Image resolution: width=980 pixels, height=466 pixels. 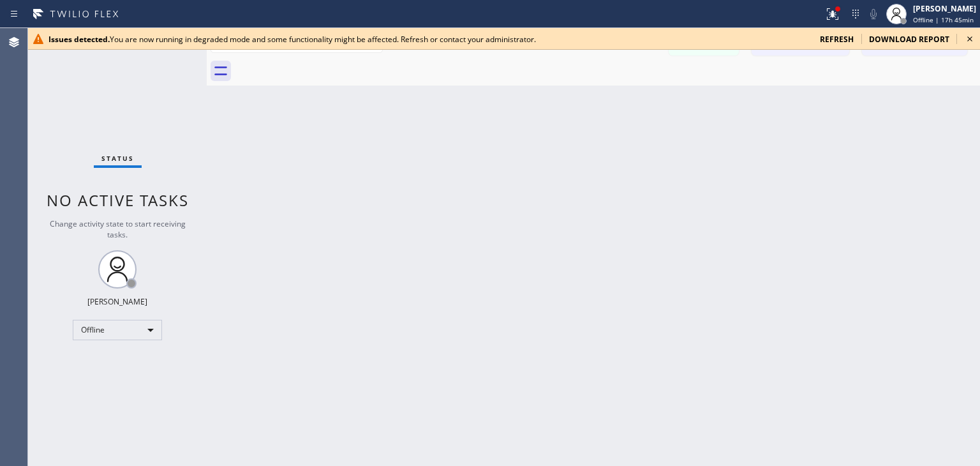 I want to click on span: refresh, so click(x=837, y=39).